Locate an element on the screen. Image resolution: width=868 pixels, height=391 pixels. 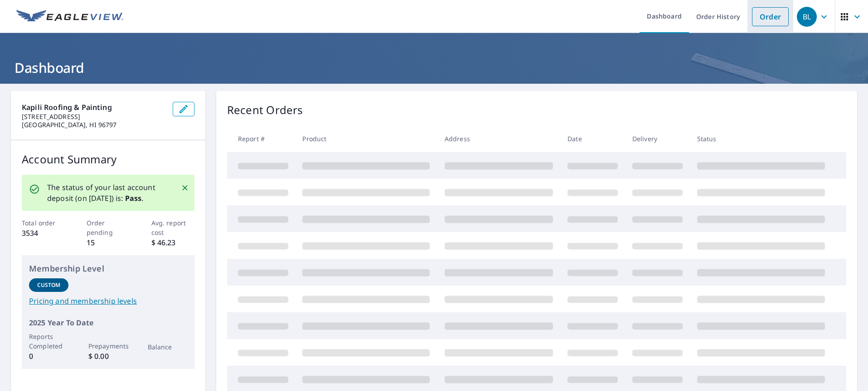
div: BL is located at coordinates (807, 17).